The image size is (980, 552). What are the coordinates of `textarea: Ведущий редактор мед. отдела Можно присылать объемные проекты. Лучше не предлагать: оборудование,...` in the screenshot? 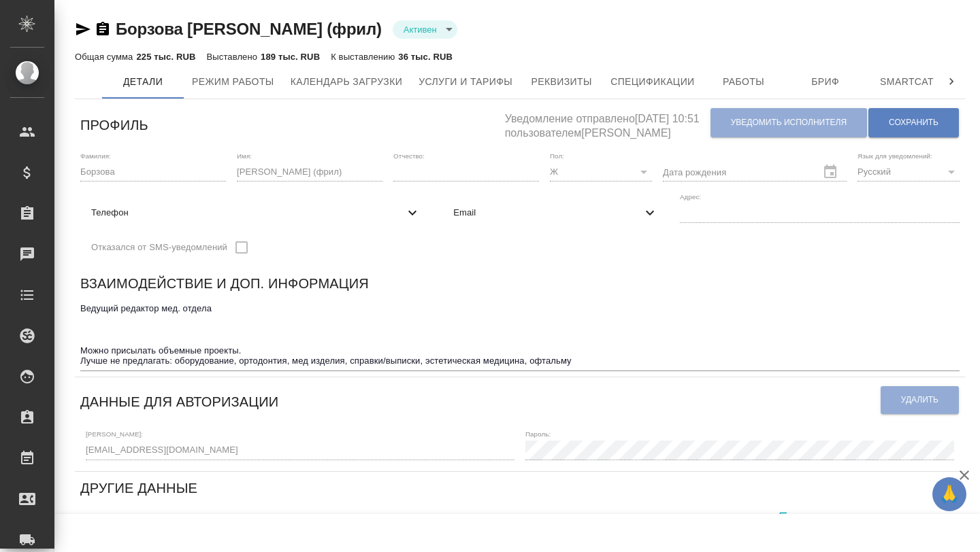 It's located at (520, 334).